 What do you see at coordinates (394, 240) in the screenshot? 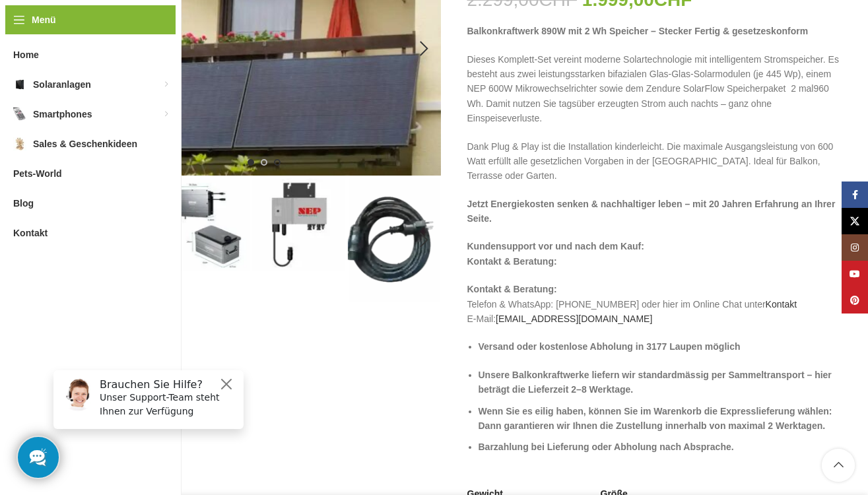
I see `img: Balkonkraftwerk 890 W mit 2kwh Zendure Batteriespeicher – Bild 4` at bounding box center [394, 240].